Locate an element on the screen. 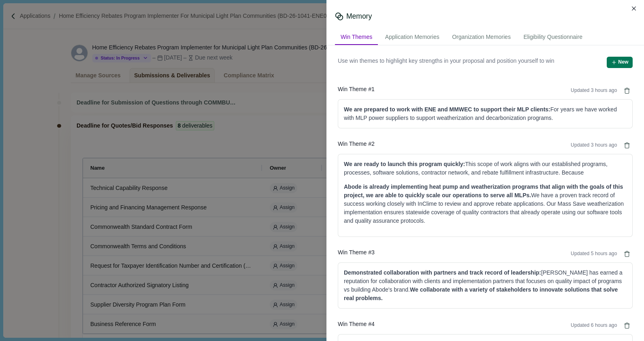 The height and width of the screenshot is (341, 644). div: We have a proven track record of success working closely with InClime to review and approve rebat... is located at coordinates (484, 203).